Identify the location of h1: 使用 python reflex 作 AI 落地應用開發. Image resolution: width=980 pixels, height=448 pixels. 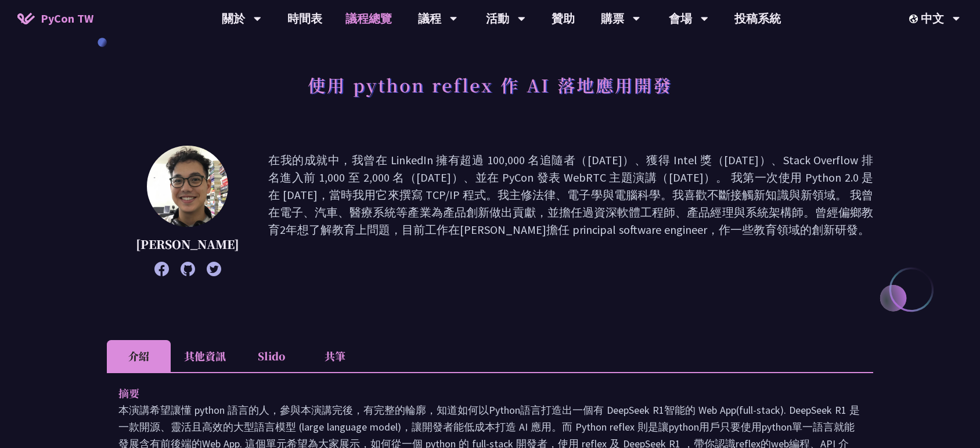
(490, 85).